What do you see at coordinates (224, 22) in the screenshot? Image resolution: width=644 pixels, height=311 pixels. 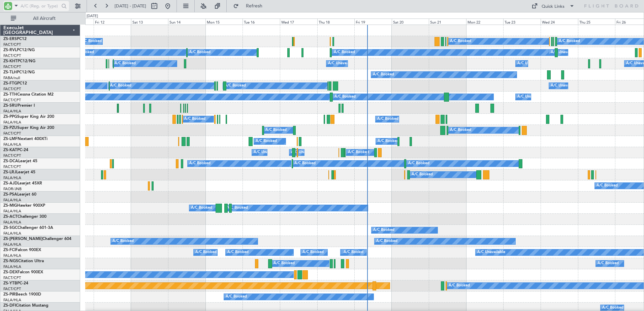 I see `div: Mon 15` at bounding box center [224, 22].